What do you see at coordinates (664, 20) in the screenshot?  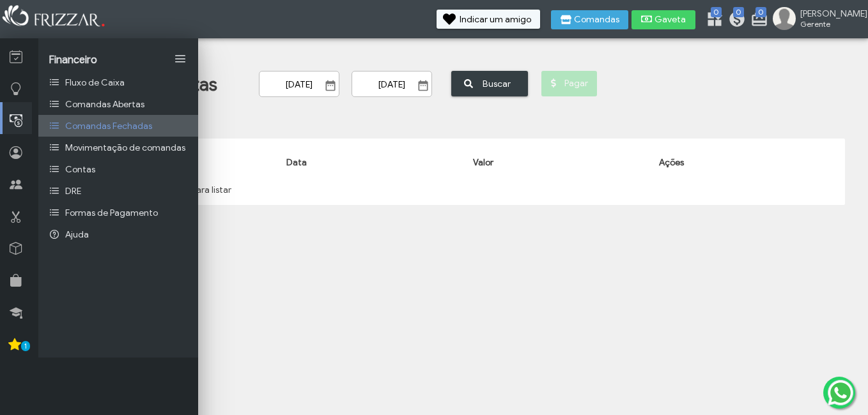 I see `button: Gaveta` at bounding box center [664, 20].